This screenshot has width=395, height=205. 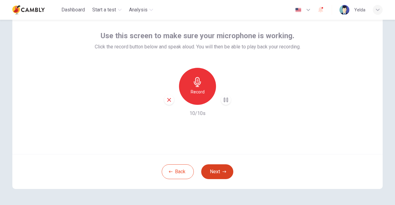 I want to click on a: Cambly logo, so click(x=35, y=10).